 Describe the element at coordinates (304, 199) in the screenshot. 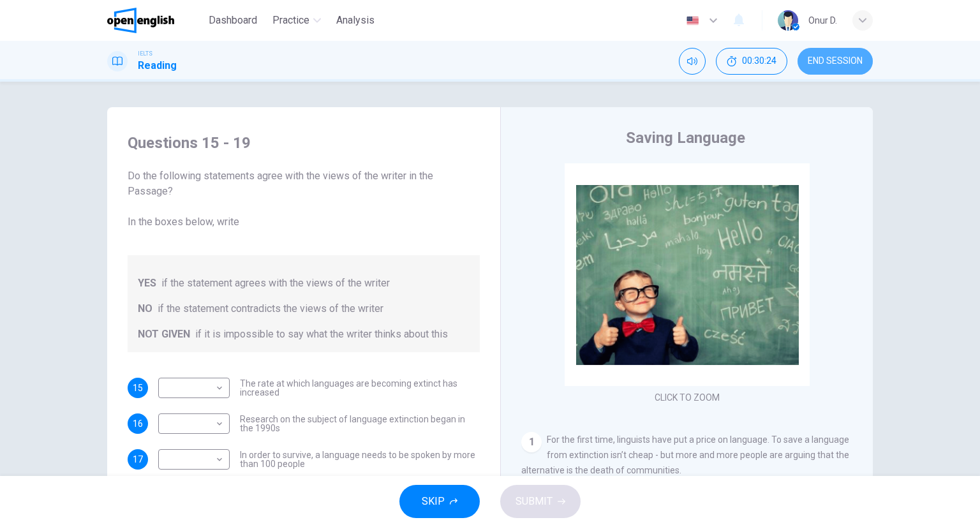

I see `span: Do the following statements agree with the views of the writer in the Passage? In the boxes below...` at that location.